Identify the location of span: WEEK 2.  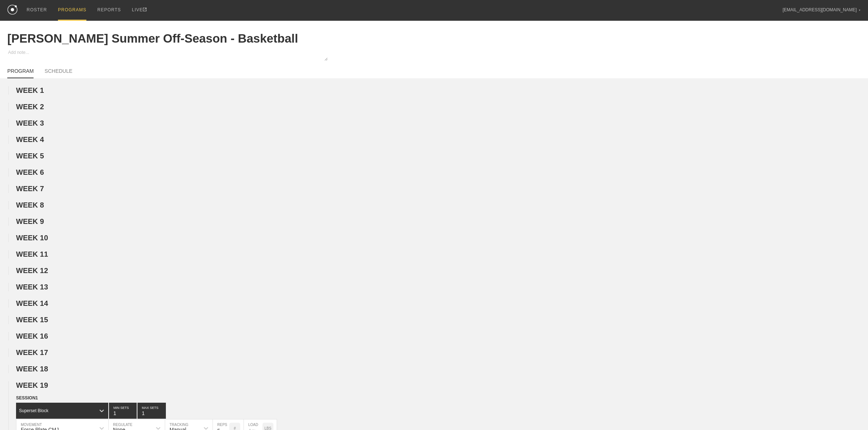
(30, 107).